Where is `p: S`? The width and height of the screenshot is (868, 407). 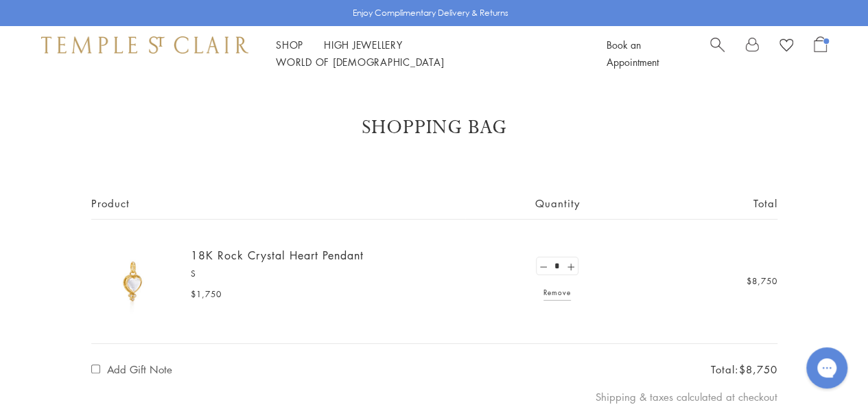 p: S is located at coordinates (328, 273).